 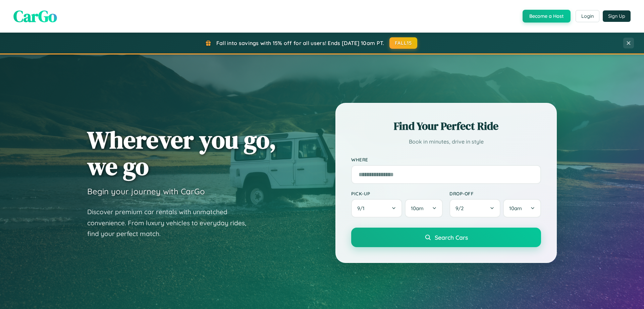 I want to click on h2: Find Your Perfect Ride, so click(x=446, y=126).